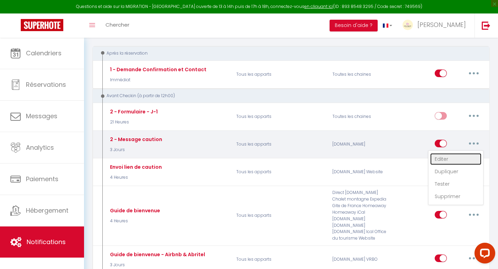  What do you see at coordinates (134, 211) in the screenshot?
I see `div: Guide de bienvenue` at bounding box center [134, 211].